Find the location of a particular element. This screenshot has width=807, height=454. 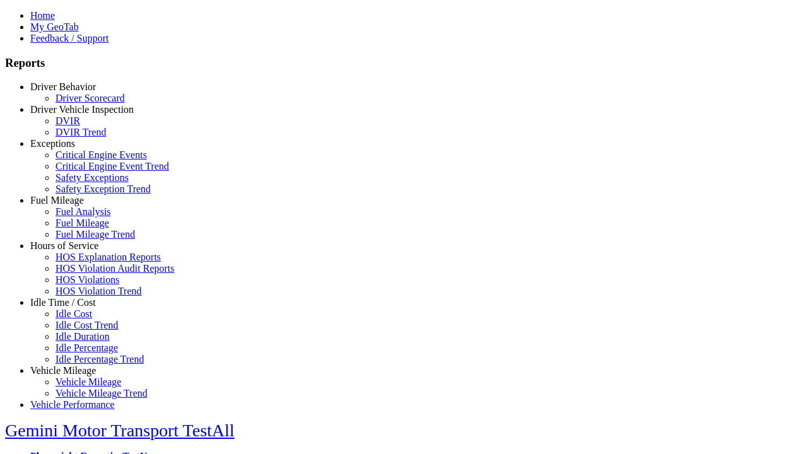

a: HOS Violation Audit Reports is located at coordinates (115, 268).